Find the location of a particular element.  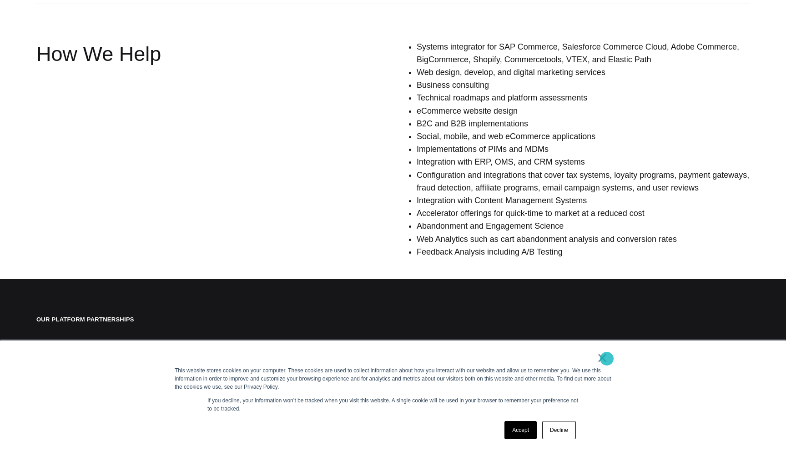

a: Accept is located at coordinates (520, 430).